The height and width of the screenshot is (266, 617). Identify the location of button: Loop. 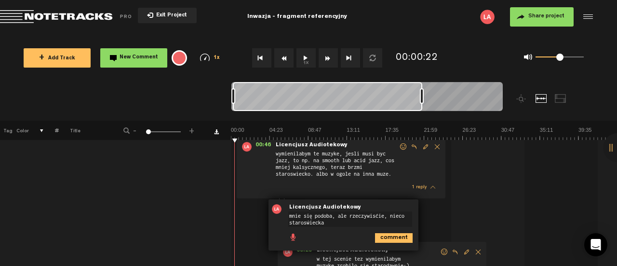
(373, 58).